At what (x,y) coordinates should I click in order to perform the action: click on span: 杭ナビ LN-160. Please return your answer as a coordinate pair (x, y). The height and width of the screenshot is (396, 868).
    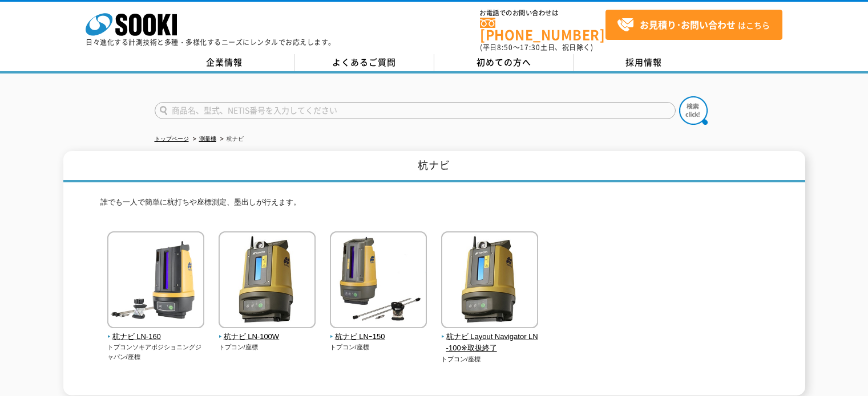
    Looking at the image, I should click on (156, 336).